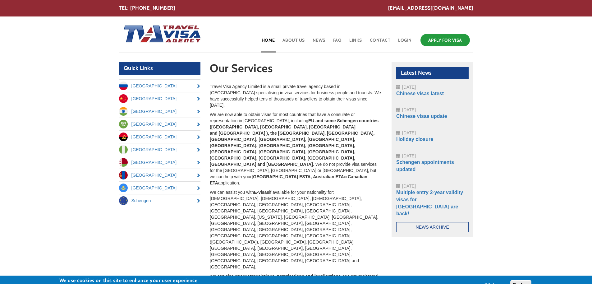 This screenshot has width=592, height=284. I want to click on a: Chinese visas latest, so click(420, 93).